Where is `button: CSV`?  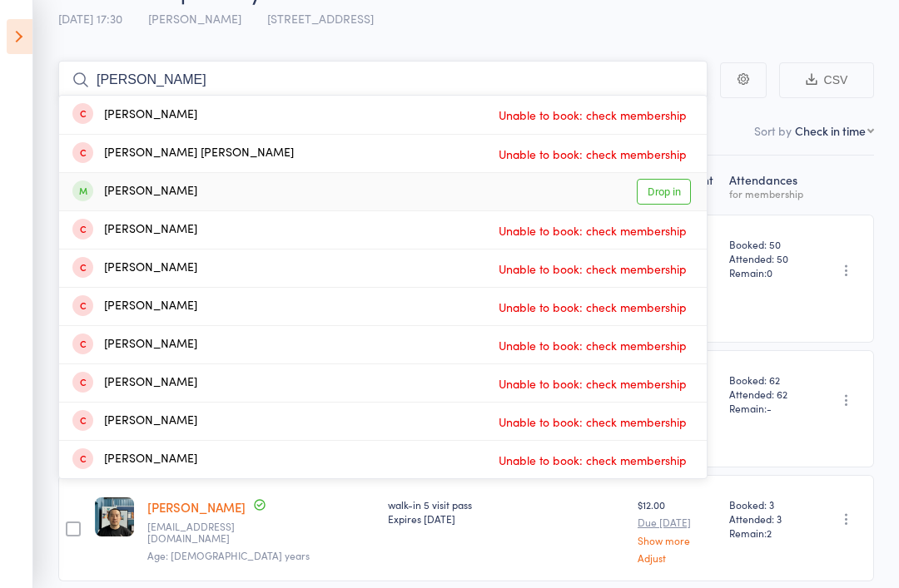
button: CSV is located at coordinates (827, 80).